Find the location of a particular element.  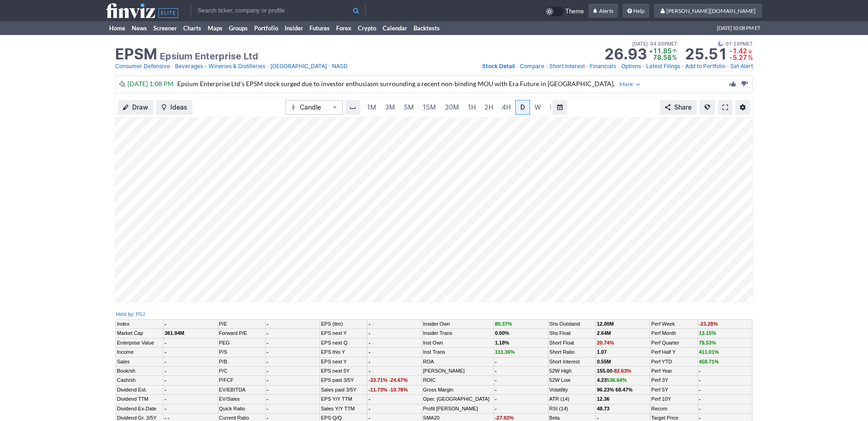

b: 1.18% is located at coordinates (502, 342).